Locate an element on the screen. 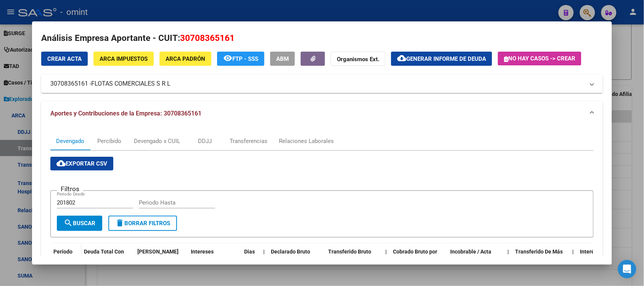 This screenshot has width=644, height=286. div: Devengado is located at coordinates (70, 141).